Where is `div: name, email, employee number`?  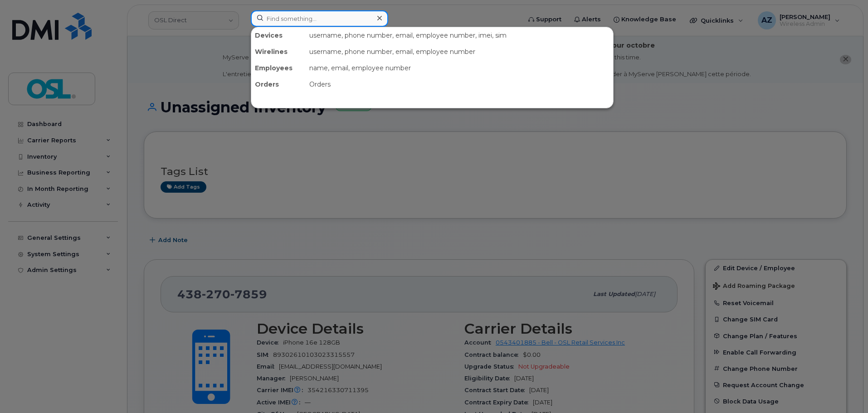
div: name, email, employee number is located at coordinates (460, 68).